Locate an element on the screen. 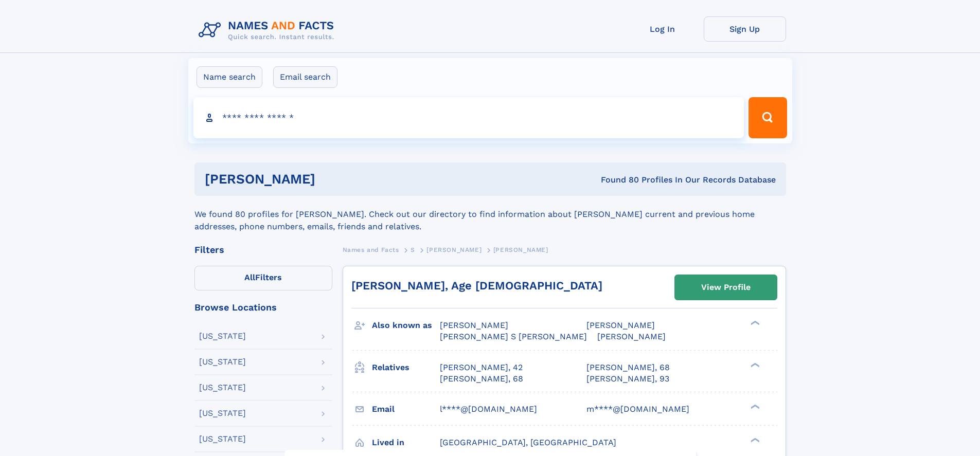 The width and height of the screenshot is (980, 456). div: Filters is located at coordinates (263, 249).